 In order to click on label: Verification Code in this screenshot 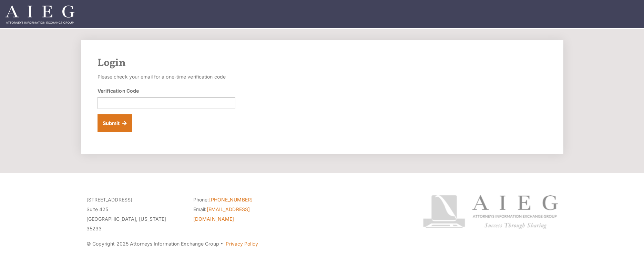, I will do `click(118, 91)`.